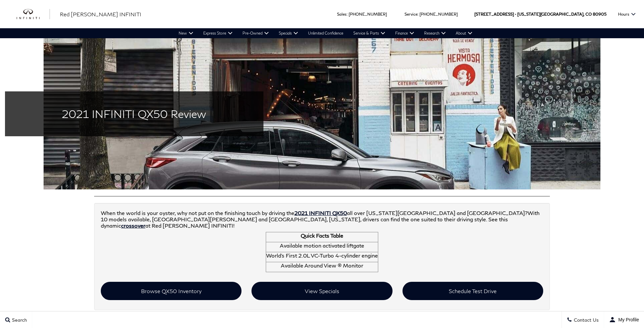 This screenshot has width=644, height=328. I want to click on span: Service, so click(411, 14).